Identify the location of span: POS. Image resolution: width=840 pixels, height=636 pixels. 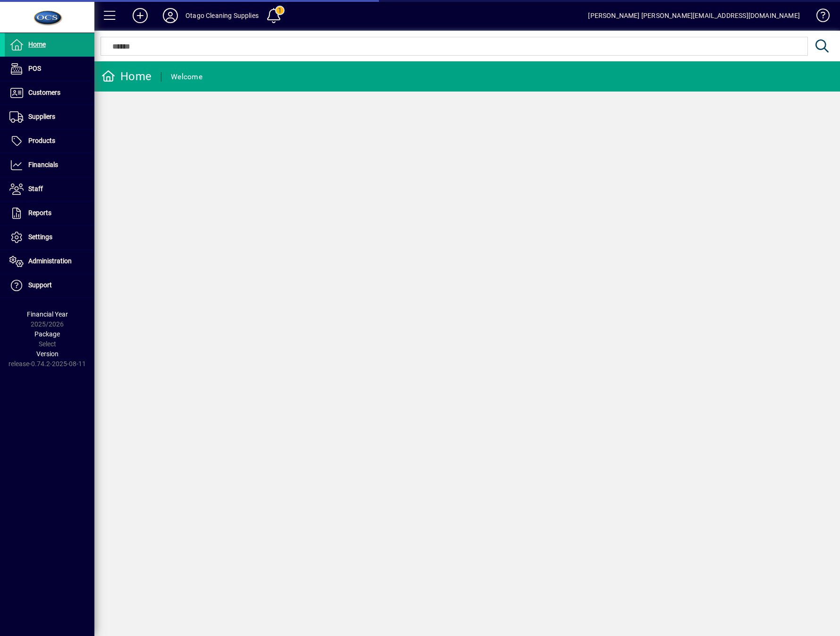
(34, 68).